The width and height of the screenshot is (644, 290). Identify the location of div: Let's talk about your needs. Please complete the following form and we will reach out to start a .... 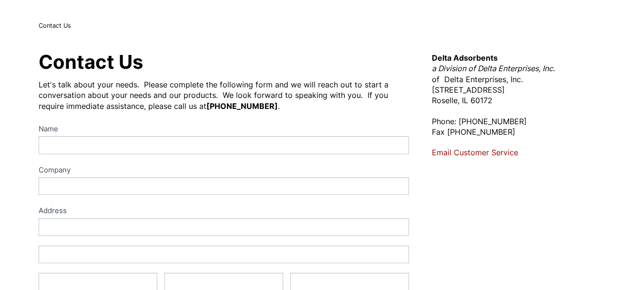
(223, 95).